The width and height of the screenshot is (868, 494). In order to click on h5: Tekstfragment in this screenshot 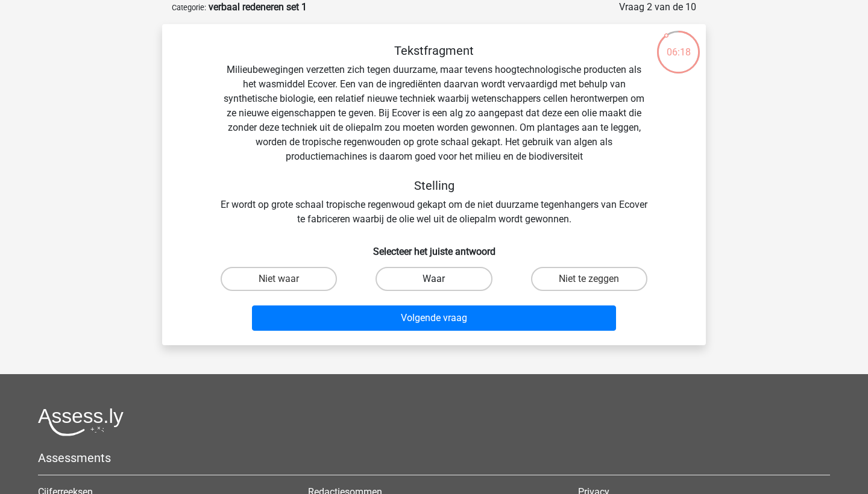, I will do `click(434, 51)`.